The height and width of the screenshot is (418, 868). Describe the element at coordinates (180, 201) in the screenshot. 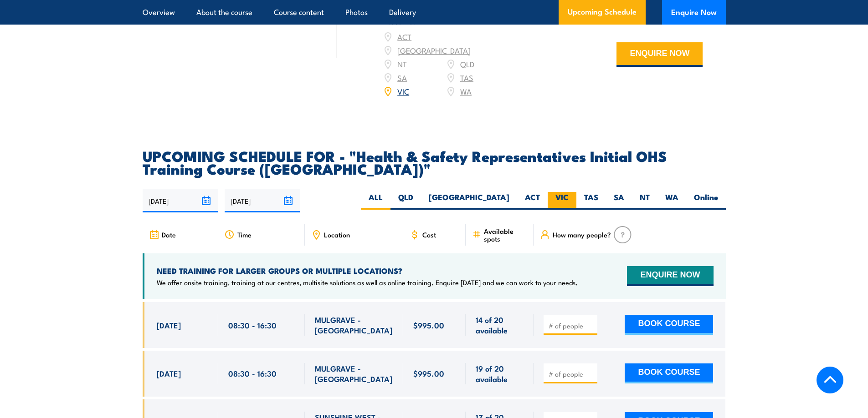

I see `input: From date` at that location.